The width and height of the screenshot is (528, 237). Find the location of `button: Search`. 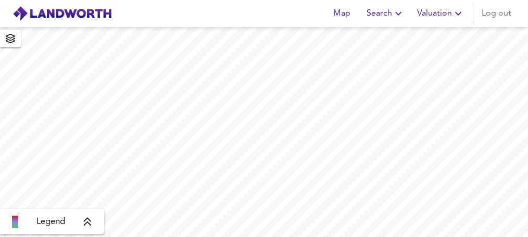

button: Search is located at coordinates (385, 14).